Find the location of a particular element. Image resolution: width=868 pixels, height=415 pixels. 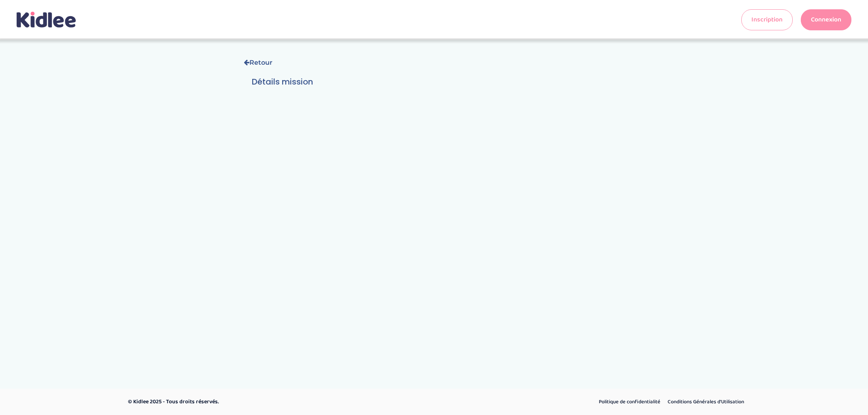

p: © Kidlee 2025 - Tous droits réservés. is located at coordinates (298, 402).